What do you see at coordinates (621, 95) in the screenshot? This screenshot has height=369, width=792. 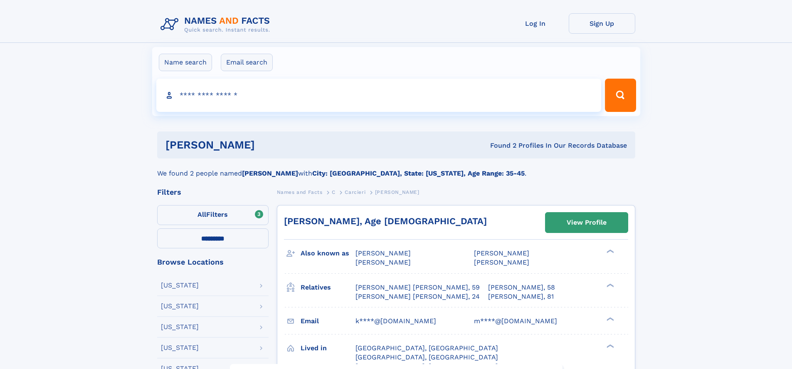 I see `button: Search Button` at bounding box center [621, 95].